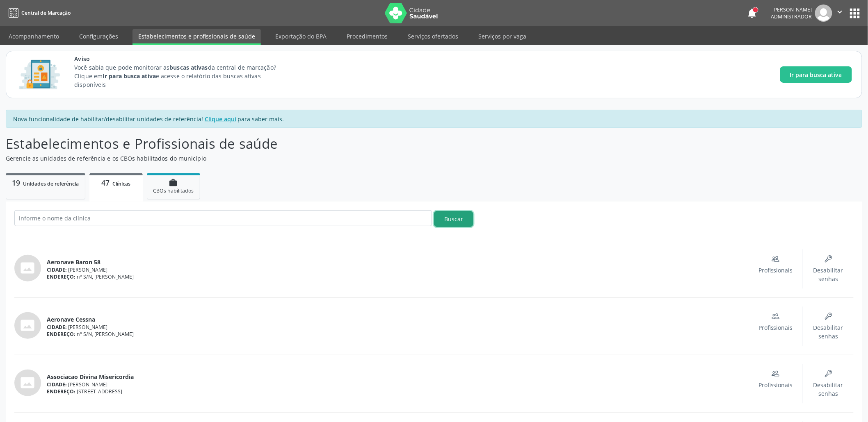  Describe the element at coordinates (220, 119) in the screenshot. I see `a: Clique aqui` at that location.